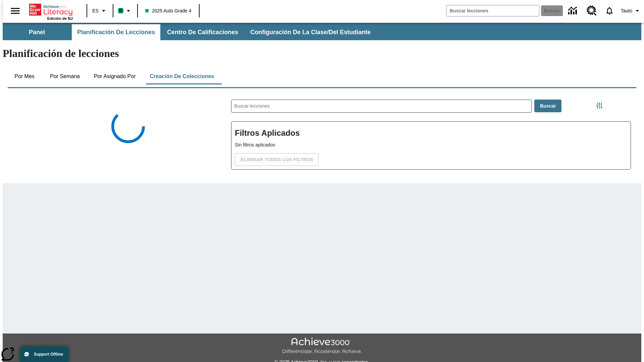  I want to click on button: Panel, so click(37, 32).